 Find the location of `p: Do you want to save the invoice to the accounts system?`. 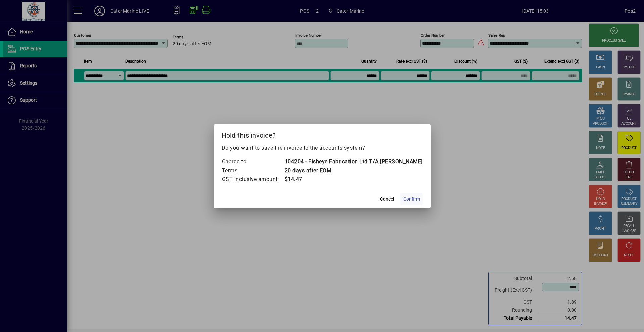

p: Do you want to save the invoice to the accounts system? is located at coordinates (322, 148).